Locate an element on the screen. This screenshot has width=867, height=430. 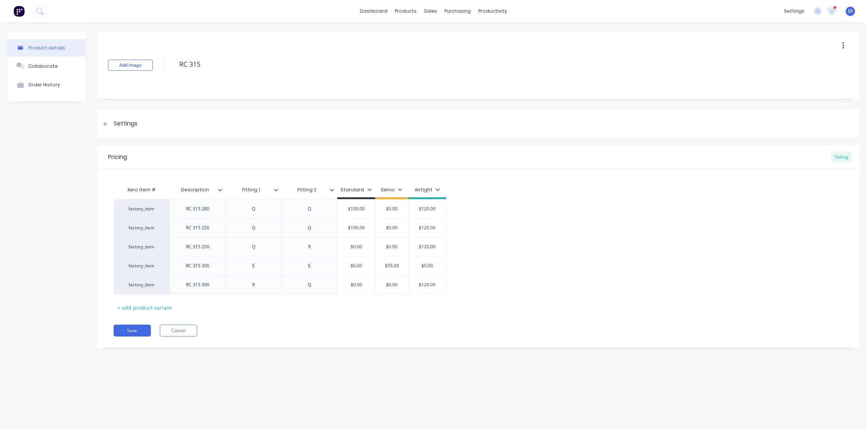
div: productivity is located at coordinates (493, 11).